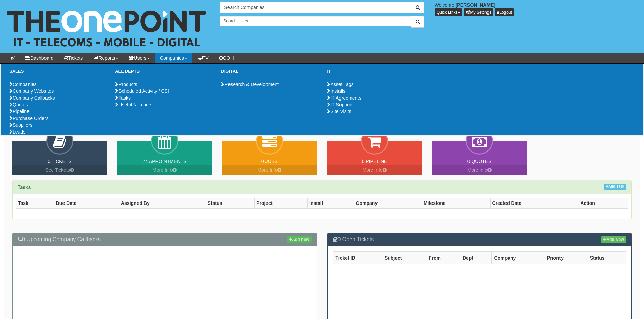 This screenshot has width=644, height=319. I want to click on th: Action, so click(603, 203).